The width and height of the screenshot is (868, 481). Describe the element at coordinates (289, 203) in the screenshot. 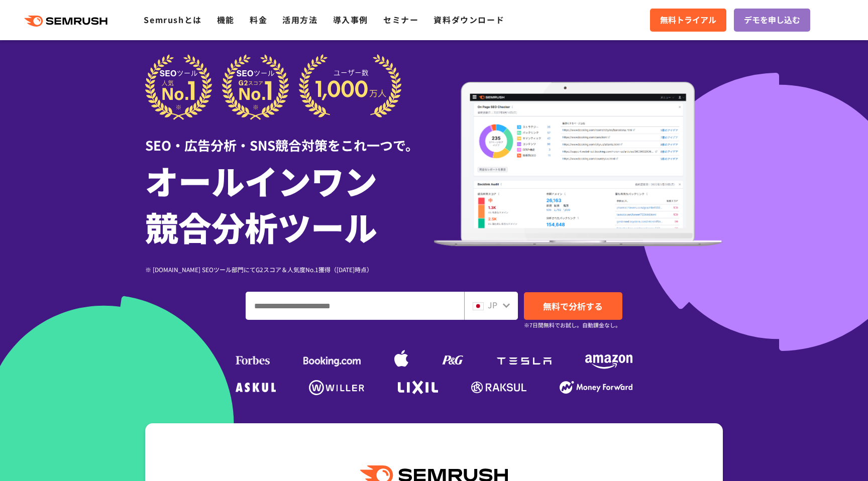

I see `h1: オールインワン 競合分析ツール` at that location.